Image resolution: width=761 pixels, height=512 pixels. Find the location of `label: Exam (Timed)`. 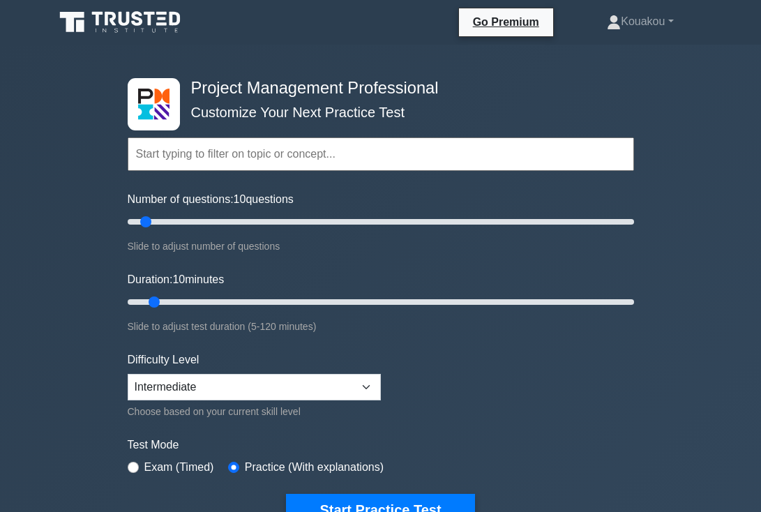

label: Exam (Timed) is located at coordinates (179, 467).